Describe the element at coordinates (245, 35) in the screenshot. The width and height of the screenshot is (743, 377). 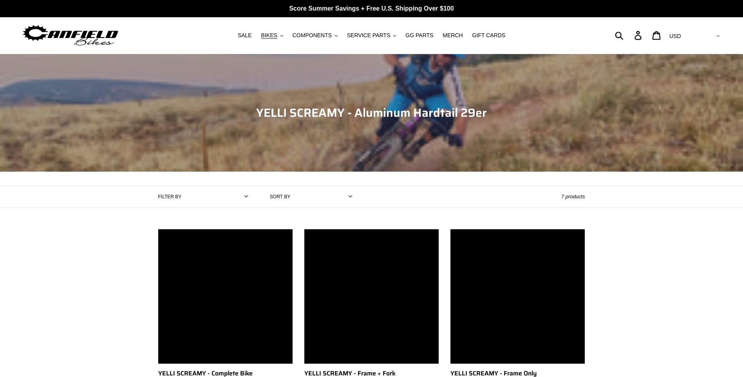
I see `span: SALE` at that location.